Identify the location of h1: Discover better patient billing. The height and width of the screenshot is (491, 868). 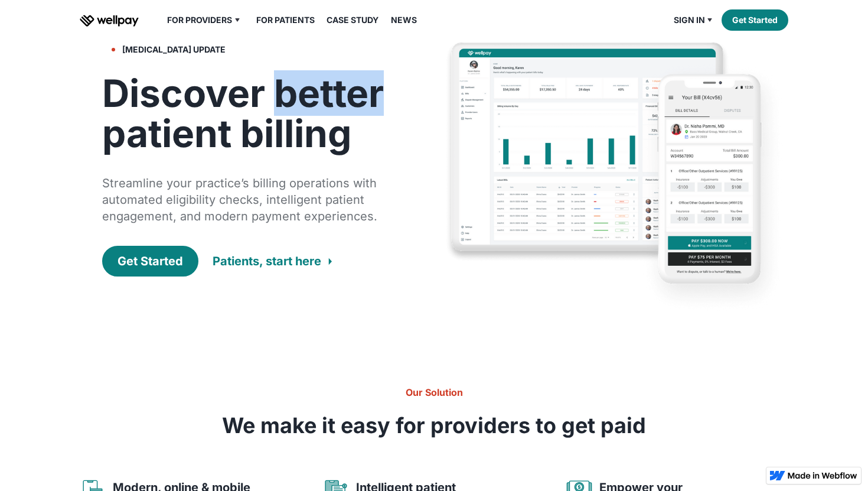
(251, 113).